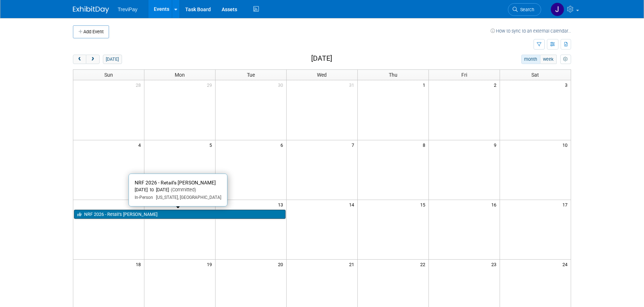 This screenshot has height=307, width=644. Describe the element at coordinates (497, 84) in the screenshot. I see `span: 2` at that location.